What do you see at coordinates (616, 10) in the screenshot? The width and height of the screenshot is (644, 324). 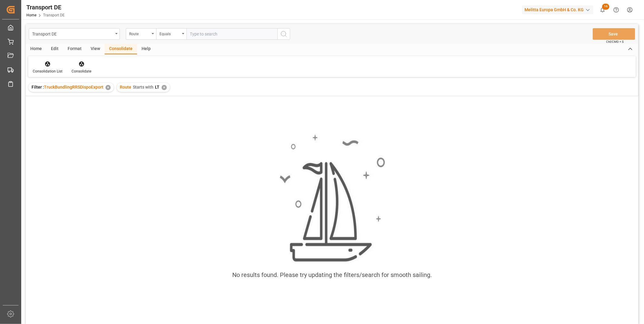 I see `button: Help Center` at bounding box center [616, 10].